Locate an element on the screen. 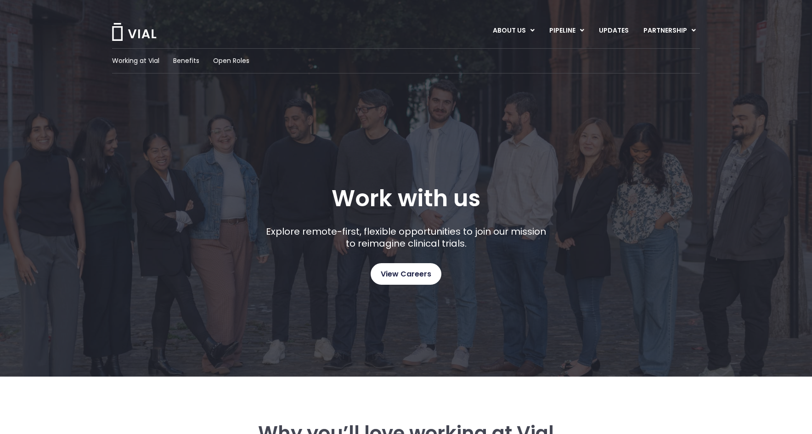 The image size is (812, 434). span: View Careers is located at coordinates (406, 274).